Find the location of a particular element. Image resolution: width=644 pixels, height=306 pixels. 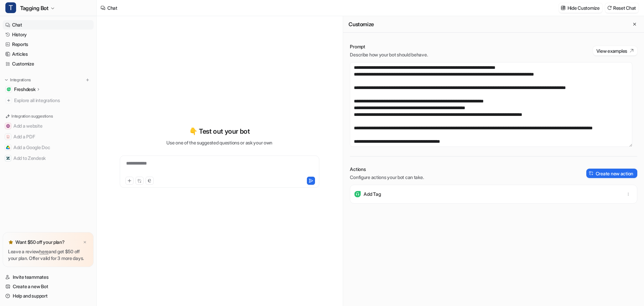

img: reset is located at coordinates (609, 8).